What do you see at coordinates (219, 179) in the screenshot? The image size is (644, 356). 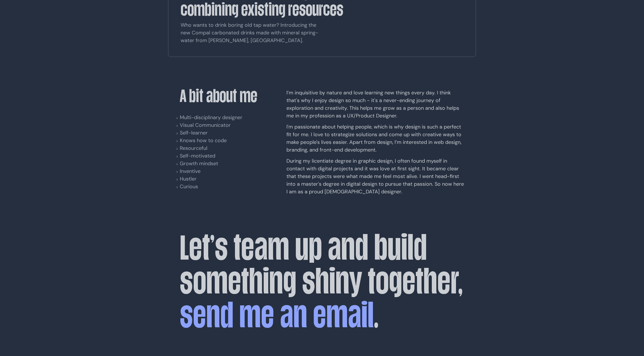 I see `li: Hustler` at bounding box center [219, 179].